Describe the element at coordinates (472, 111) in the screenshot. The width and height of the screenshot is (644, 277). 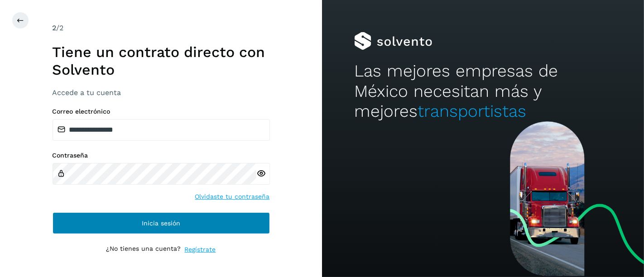
I see `span: transportistas` at that location.